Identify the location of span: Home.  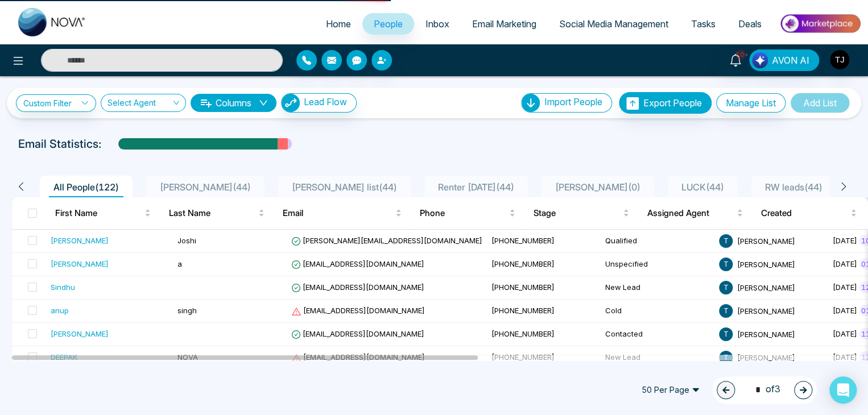
(339, 24).